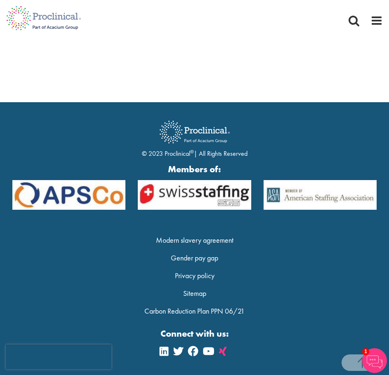 This screenshot has width=389, height=375. Describe the element at coordinates (194, 258) in the screenshot. I see `a: Gender pay gap` at that location.